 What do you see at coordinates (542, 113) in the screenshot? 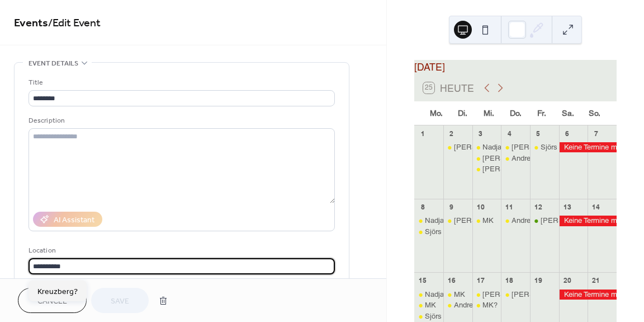
I see `div: Fr.` at bounding box center [542, 113].